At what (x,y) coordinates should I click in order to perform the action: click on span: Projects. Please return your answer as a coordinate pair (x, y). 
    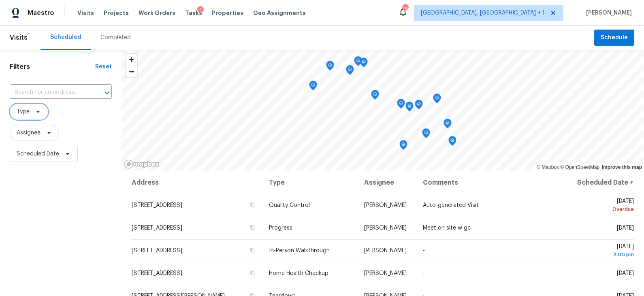
    Looking at the image, I should click on (116, 13).